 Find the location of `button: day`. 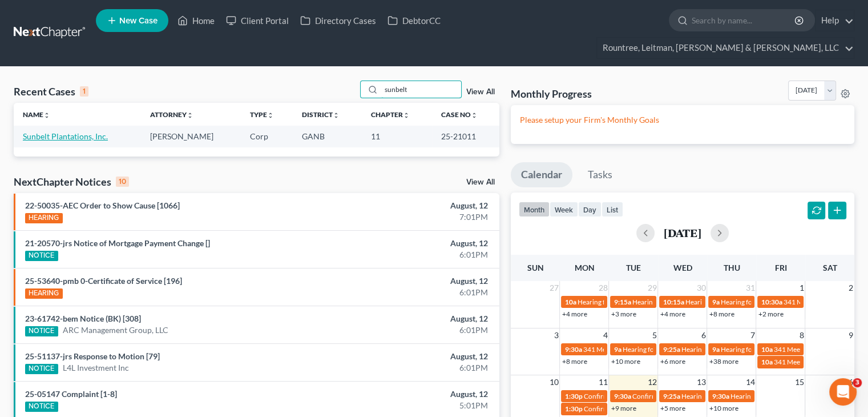

button: day is located at coordinates (590, 208).